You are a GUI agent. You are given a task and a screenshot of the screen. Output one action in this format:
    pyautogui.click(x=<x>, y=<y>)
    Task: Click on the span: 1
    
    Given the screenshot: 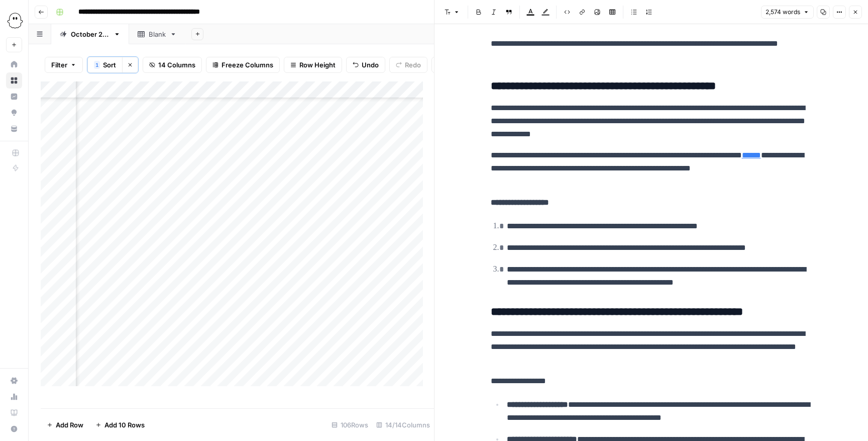 What is the action you would take?
    pyautogui.click(x=97, y=65)
    